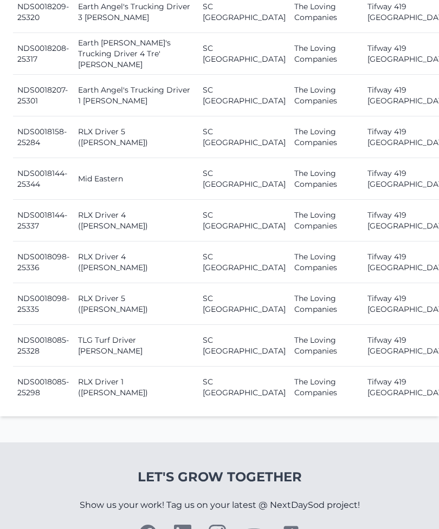 This screenshot has height=529, width=439. Describe the element at coordinates (43, 137) in the screenshot. I see `td: NDS0018158-25284` at that location.